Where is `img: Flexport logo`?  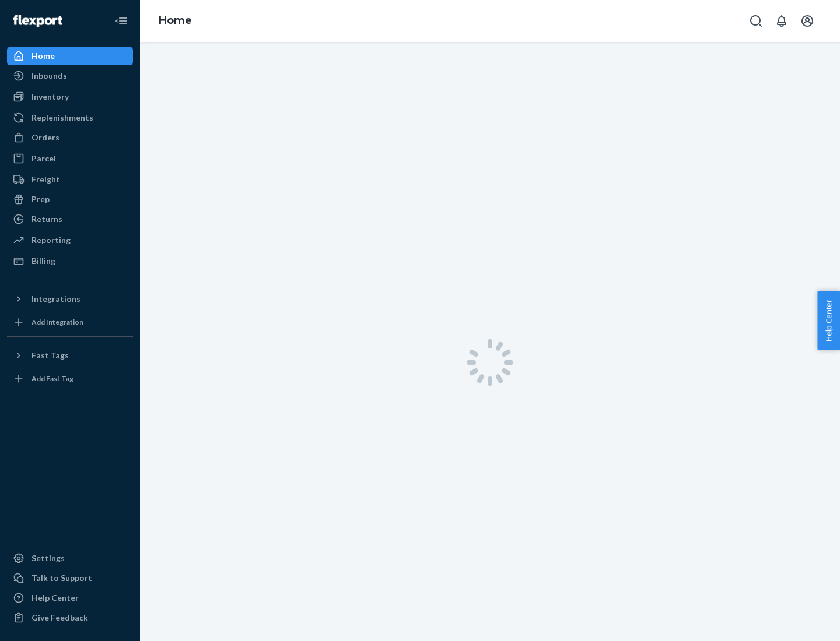 img: Flexport logo is located at coordinates (37, 21).